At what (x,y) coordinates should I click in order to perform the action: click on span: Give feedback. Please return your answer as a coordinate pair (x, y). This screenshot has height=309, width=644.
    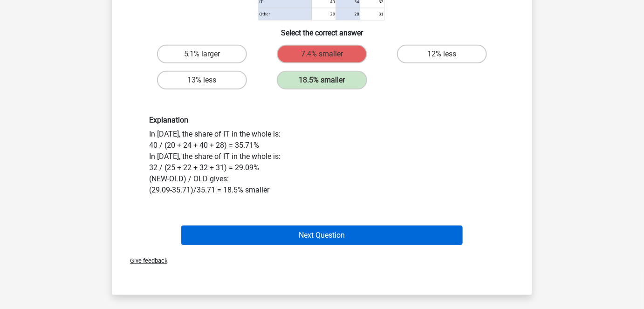
    Looking at the image, I should click on (145, 260).